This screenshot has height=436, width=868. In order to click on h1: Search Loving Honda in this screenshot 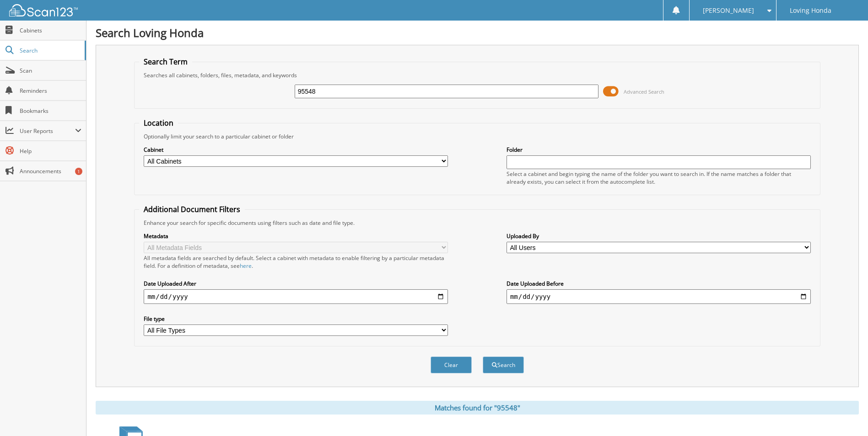, I will do `click(478, 33)`.